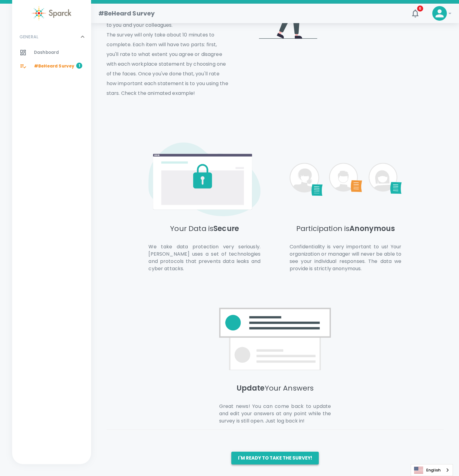  I want to click on h5: Your Answers, so click(275, 393).